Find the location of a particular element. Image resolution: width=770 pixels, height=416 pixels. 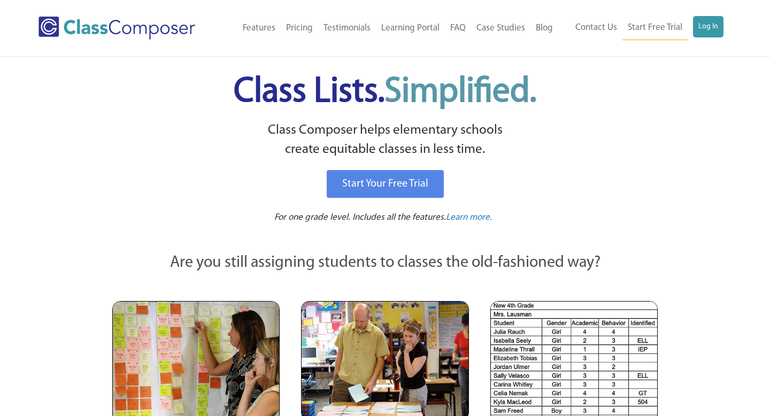

a: Start Free Trial is located at coordinates (655, 28).